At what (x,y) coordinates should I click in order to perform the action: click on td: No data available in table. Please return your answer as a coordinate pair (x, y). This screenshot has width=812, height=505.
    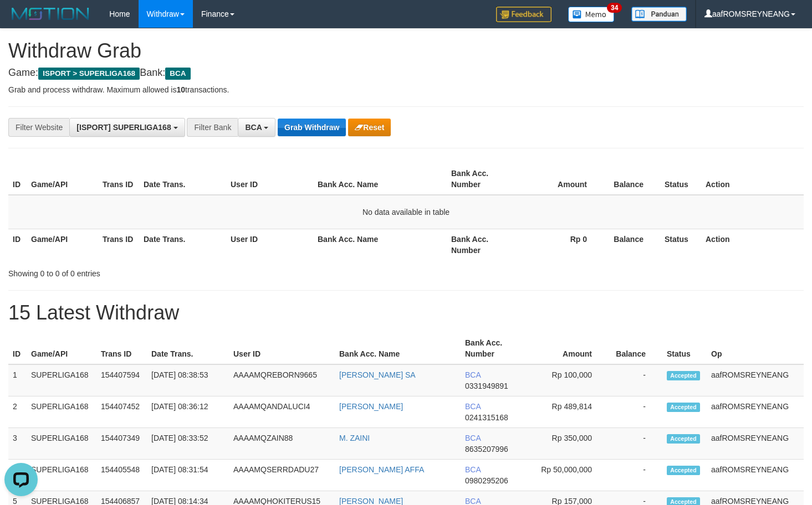
    Looking at the image, I should click on (406, 212).